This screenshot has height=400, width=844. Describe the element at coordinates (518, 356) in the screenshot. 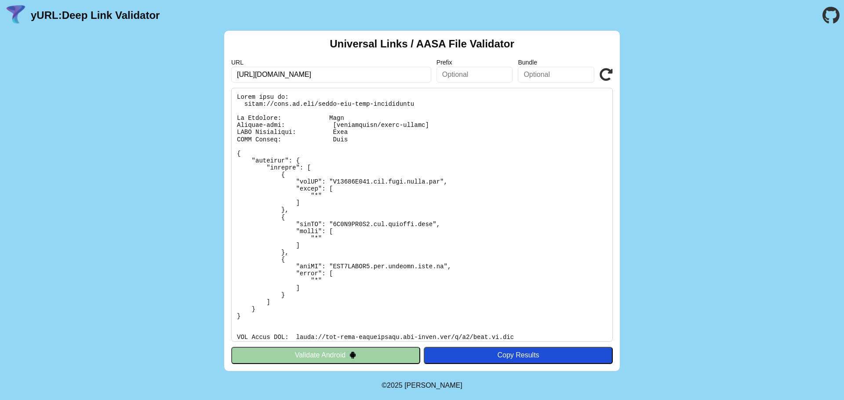

I see `div: Copy Results` at that location.